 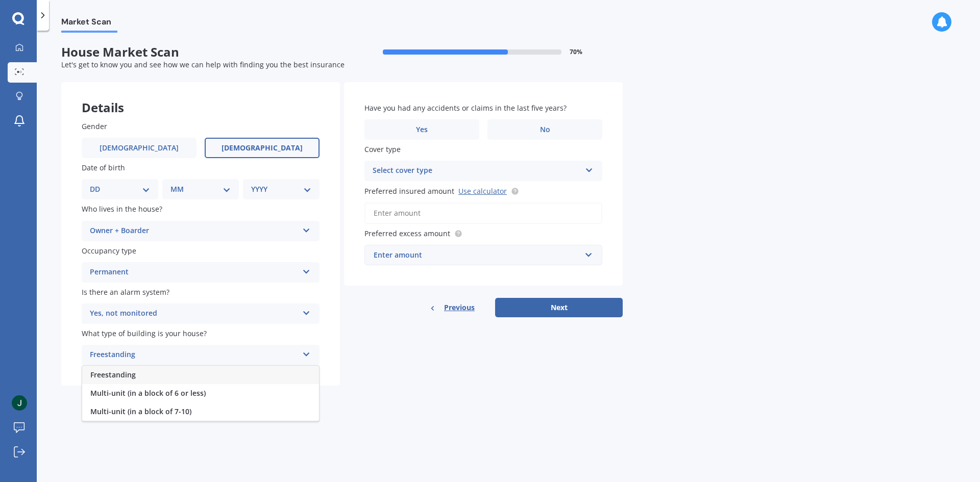 I want to click on div: Freestanding, so click(x=194, y=355).